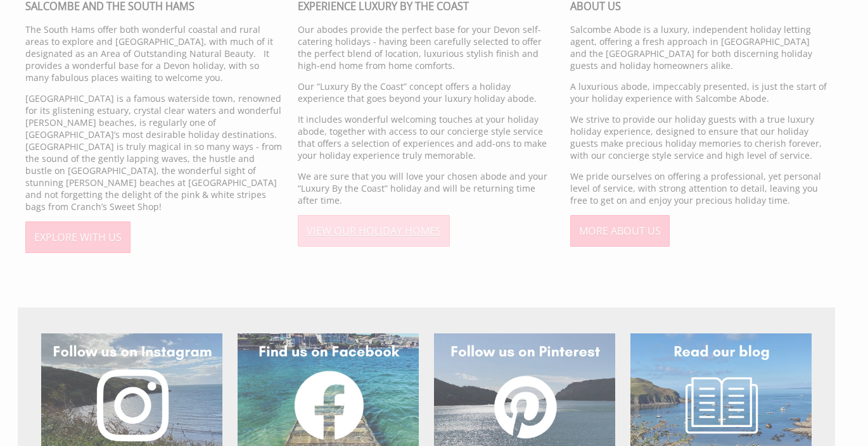 This screenshot has width=868, height=446. I want to click on p: A luxurious abode, impeccably presented, is just the start of your holiday experience with Salcom..., so click(699, 93).